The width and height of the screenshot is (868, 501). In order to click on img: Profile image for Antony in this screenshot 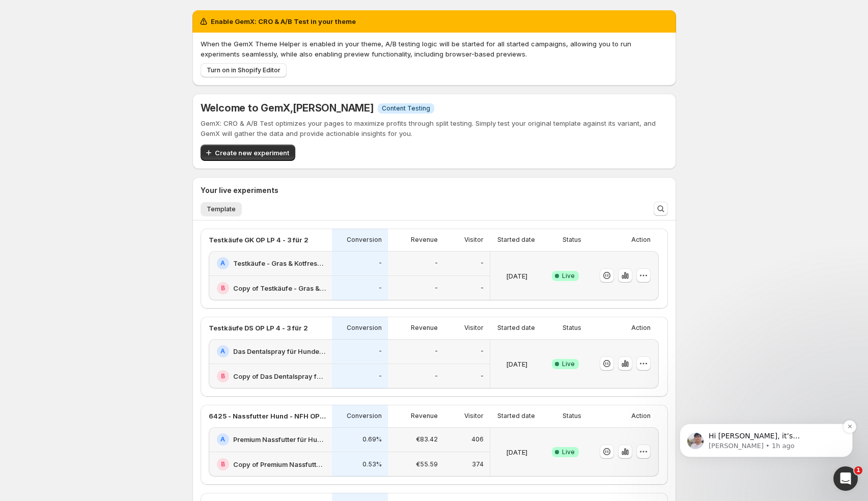, I will do `click(31, 82)`.